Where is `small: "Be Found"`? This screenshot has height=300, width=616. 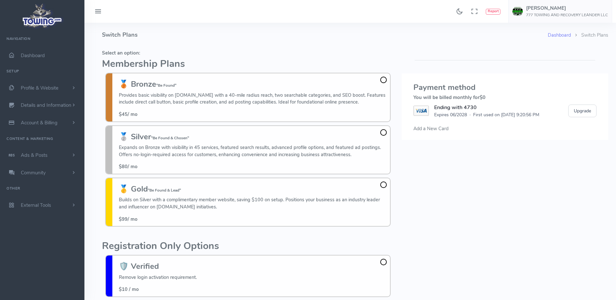 small: "Be Found" is located at coordinates (166, 85).